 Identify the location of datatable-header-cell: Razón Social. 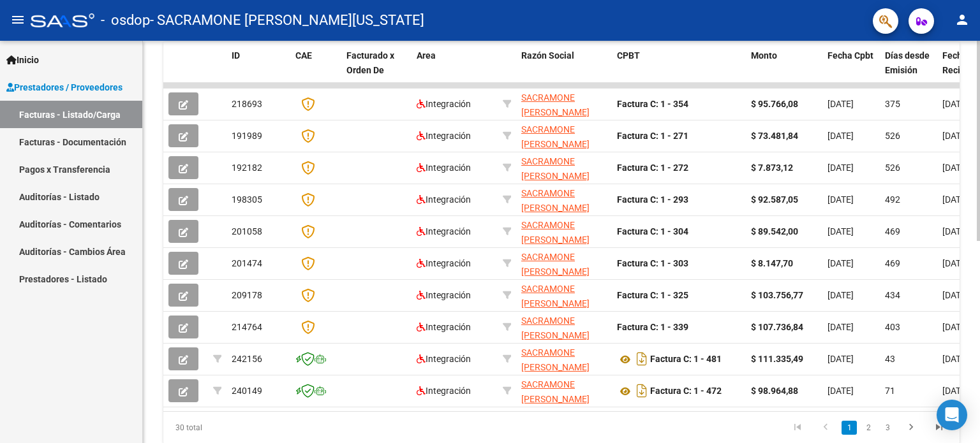
(564, 70).